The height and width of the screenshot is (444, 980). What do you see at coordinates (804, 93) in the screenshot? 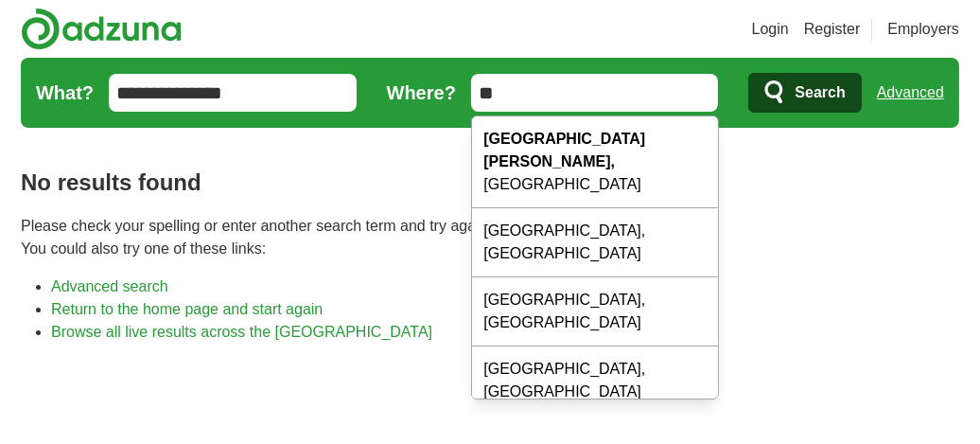
I see `button: Search` at bounding box center [804, 93].